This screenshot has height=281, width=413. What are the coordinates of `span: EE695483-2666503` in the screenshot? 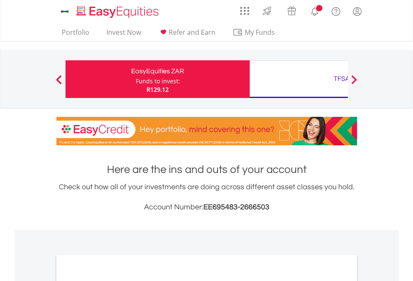 It's located at (237, 207).